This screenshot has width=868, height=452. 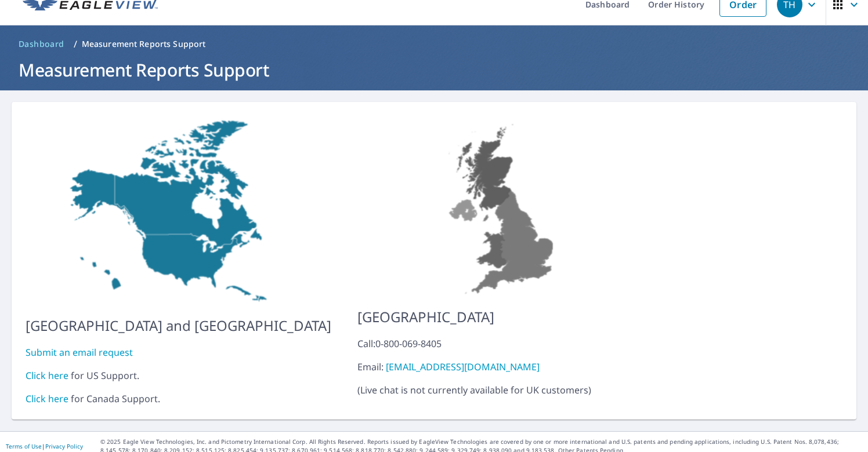 What do you see at coordinates (24, 446) in the screenshot?
I see `a: Terms of Use` at bounding box center [24, 446].